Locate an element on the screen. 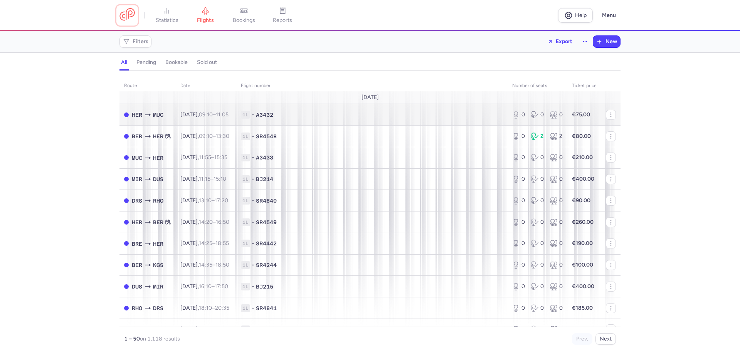 Image resolution: width=740 pixels, height=354 pixels. strong: €210.00 is located at coordinates (583, 157).